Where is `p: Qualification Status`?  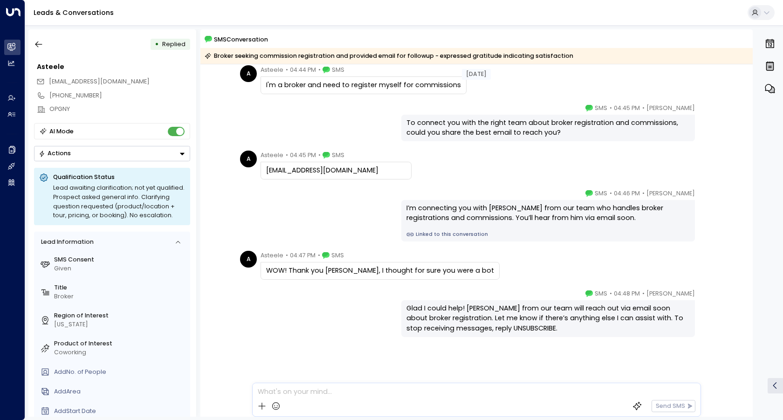 p: Qualification Status is located at coordinates (119, 177).